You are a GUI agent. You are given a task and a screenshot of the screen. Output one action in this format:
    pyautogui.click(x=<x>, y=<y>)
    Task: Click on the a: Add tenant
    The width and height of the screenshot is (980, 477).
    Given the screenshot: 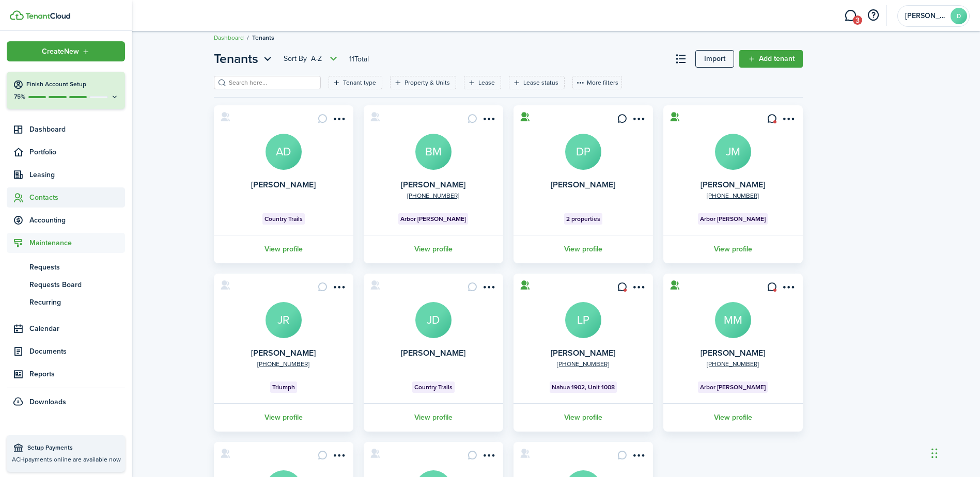 What is the action you would take?
    pyautogui.click(x=771, y=58)
    